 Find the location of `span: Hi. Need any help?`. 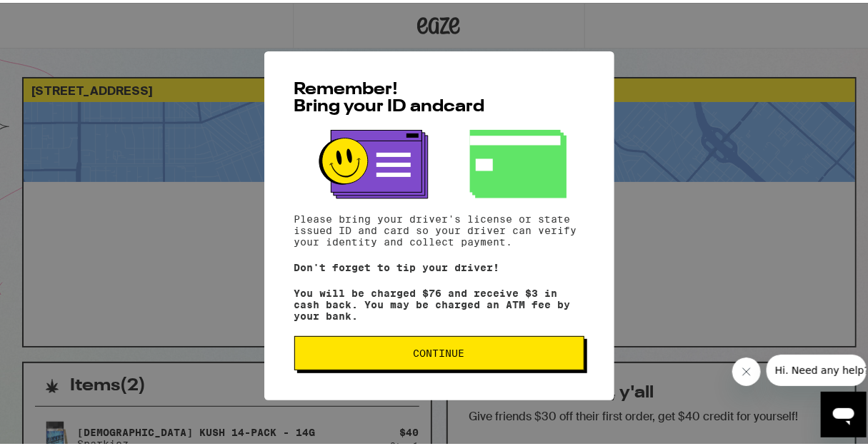

span: Hi. Need any help? is located at coordinates (55, 16).